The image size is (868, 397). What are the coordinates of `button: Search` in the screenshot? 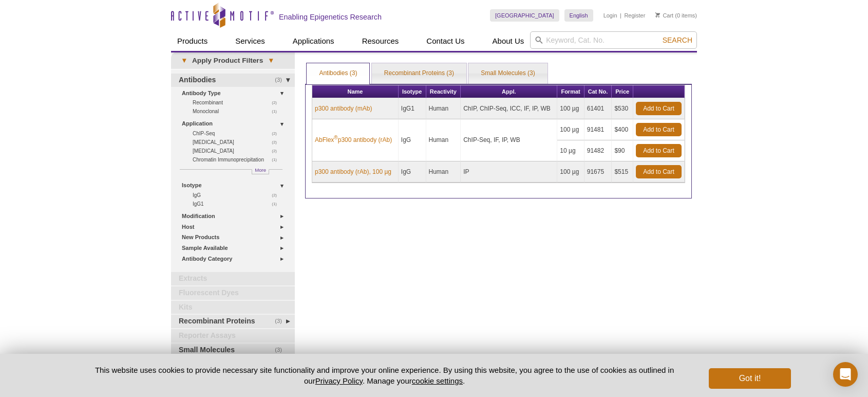 It's located at (678, 40).